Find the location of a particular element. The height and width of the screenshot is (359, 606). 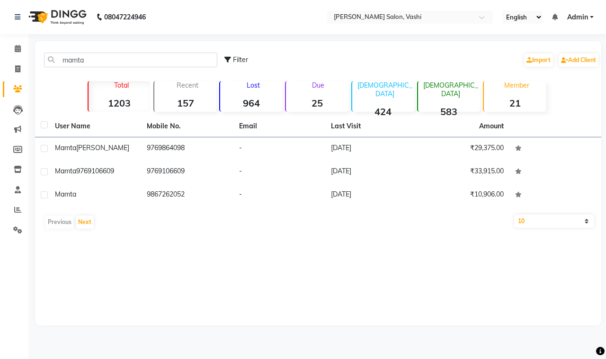

strong: 1203 is located at coordinates (119, 103).